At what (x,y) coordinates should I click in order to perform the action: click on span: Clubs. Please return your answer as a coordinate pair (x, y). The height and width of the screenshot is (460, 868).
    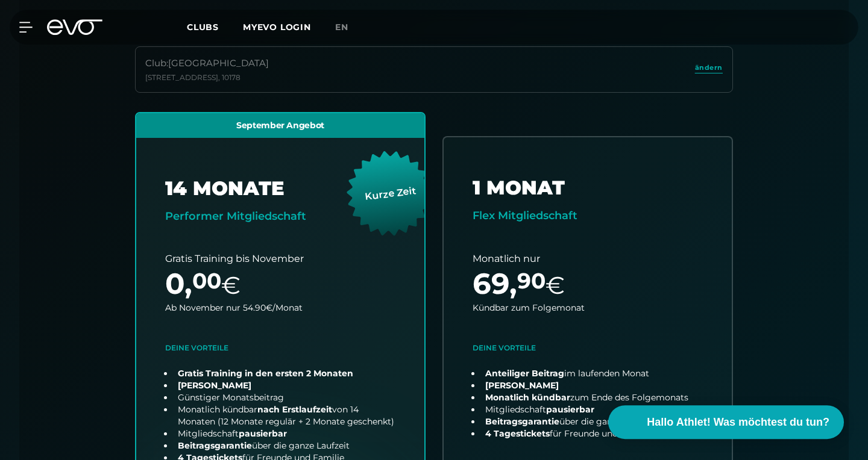
    Looking at the image, I should click on (203, 27).